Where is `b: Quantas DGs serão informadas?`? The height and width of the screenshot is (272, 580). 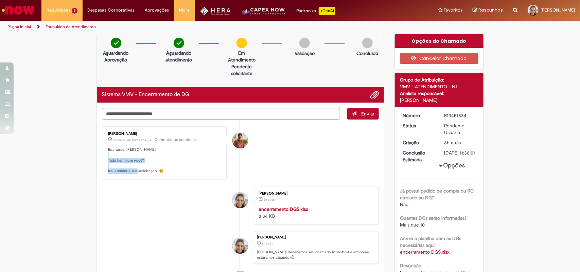
b: Quantas DGs serão informadas? is located at coordinates (433, 218).